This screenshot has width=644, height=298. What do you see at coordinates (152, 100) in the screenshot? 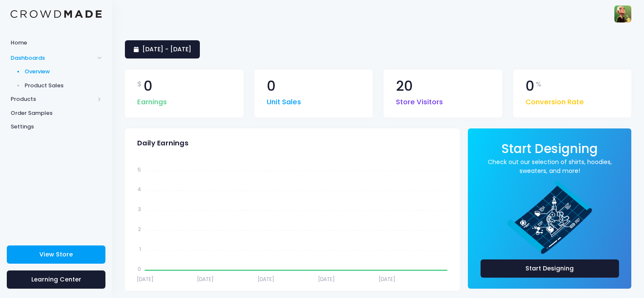
I see `span: Earnings` at bounding box center [152, 100].